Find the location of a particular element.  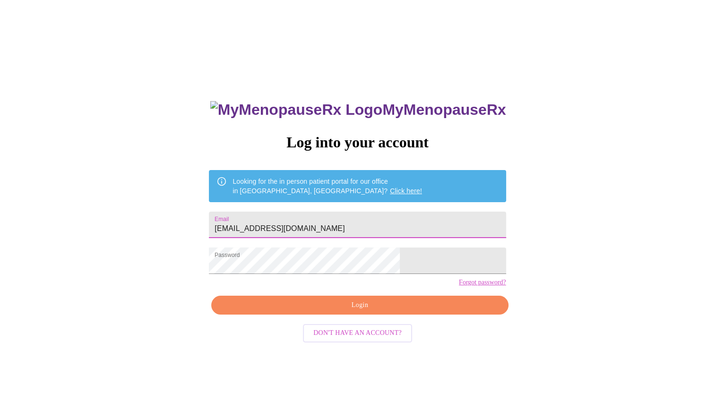

span: Login is located at coordinates (359, 305).